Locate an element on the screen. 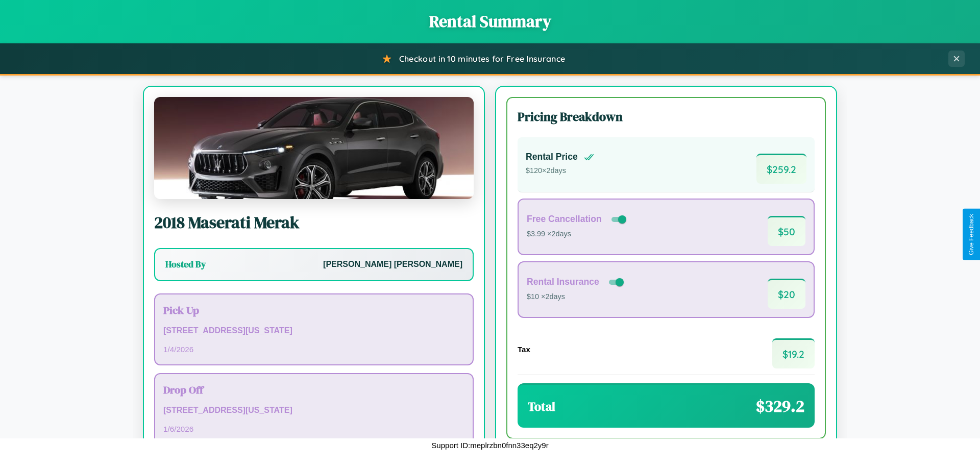 The image size is (980, 469). h3: Pick Up is located at coordinates (314, 310).